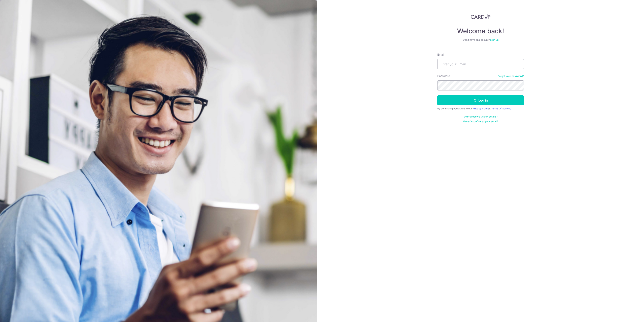  Describe the element at coordinates (481, 100) in the screenshot. I see `button: Log in` at that location.